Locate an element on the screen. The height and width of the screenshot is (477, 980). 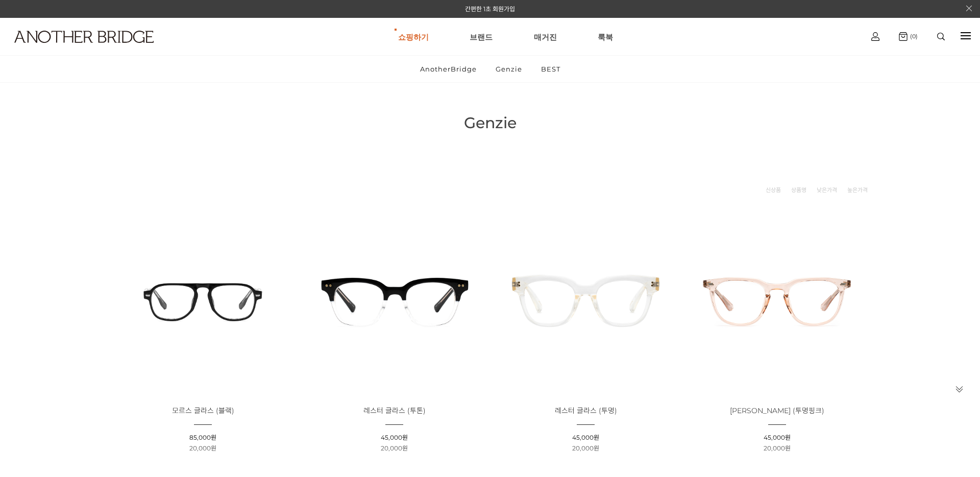
img: 레스터 글라스 - 투명 안경 제품 이미지 is located at coordinates (585, 300).